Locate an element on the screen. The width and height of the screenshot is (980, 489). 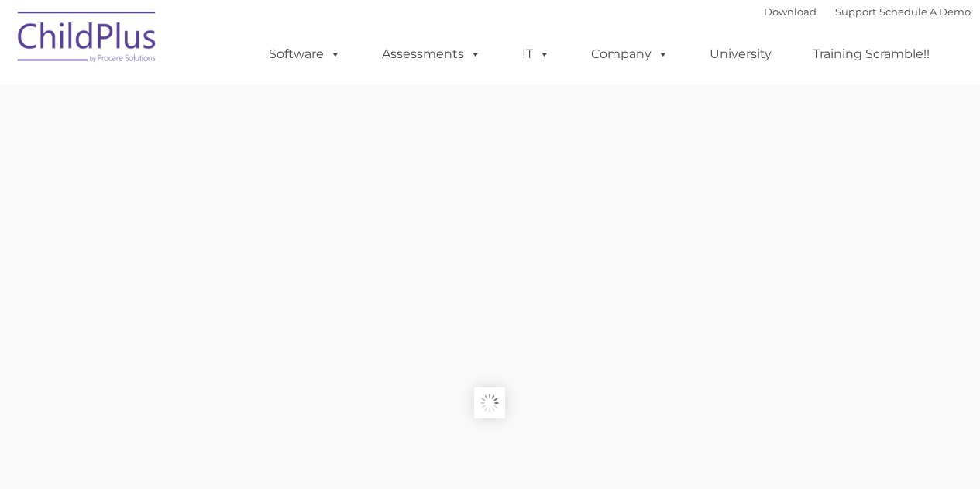
a: Software is located at coordinates (305, 54).